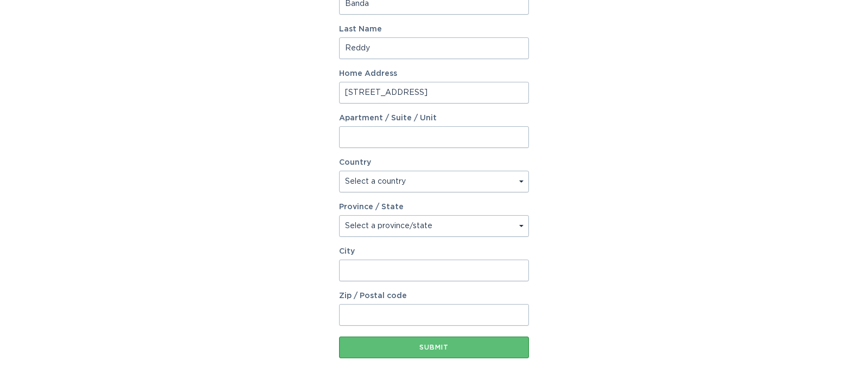 This screenshot has width=868, height=368. What do you see at coordinates (434, 252) in the screenshot?
I see `label: City` at bounding box center [434, 252].